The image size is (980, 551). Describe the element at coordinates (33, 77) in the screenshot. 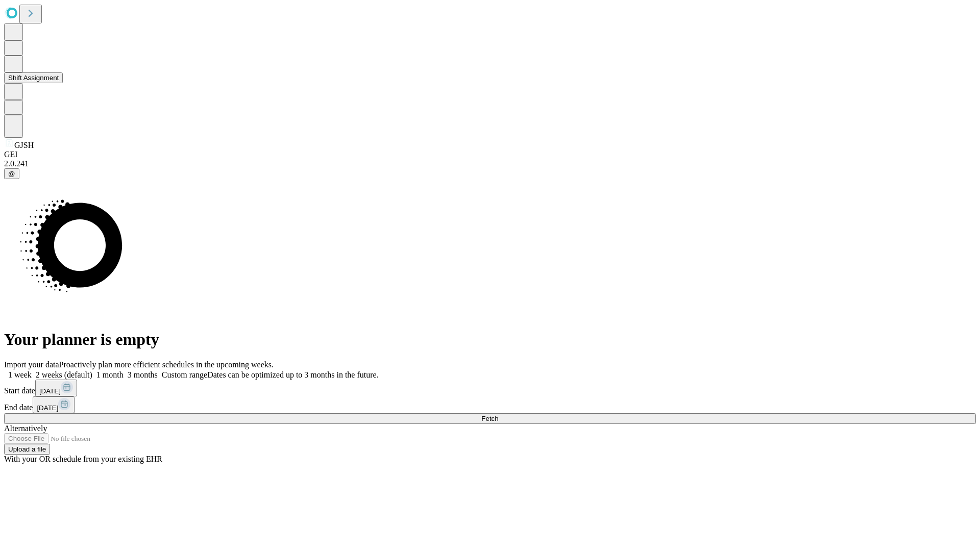

I see `button: Shift Assignment` at that location.